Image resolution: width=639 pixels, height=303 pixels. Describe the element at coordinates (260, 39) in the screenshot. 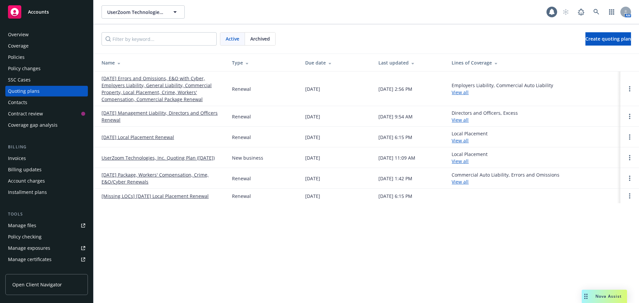

I see `span: Archived` at that location.